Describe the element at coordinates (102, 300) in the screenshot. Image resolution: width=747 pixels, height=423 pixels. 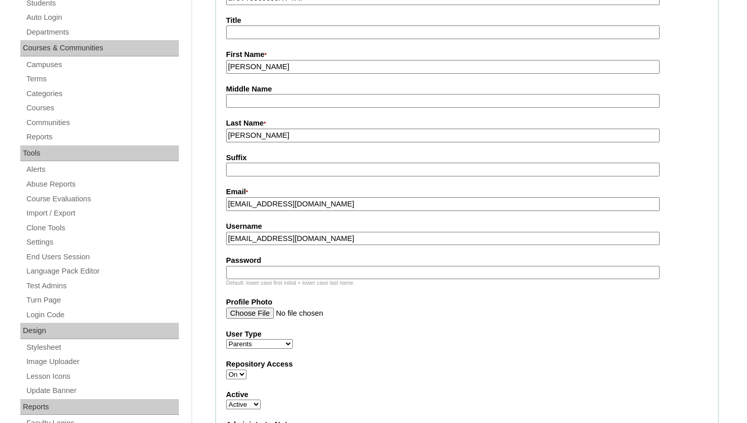
I see `a: Turn Page` at that location.